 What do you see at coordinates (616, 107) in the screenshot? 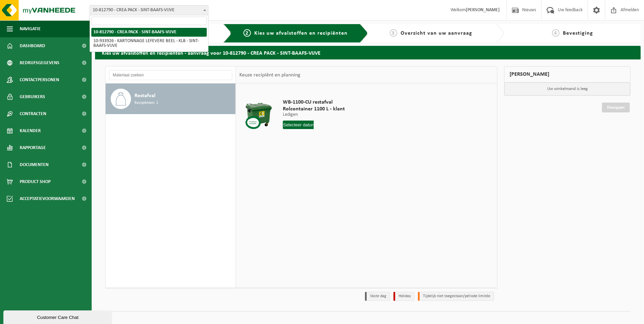
I see `a: Doorgaan` at bounding box center [616, 107].